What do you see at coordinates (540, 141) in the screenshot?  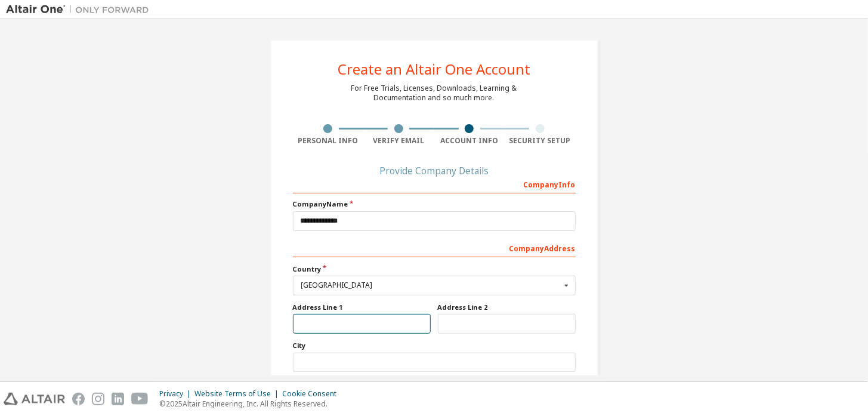 I see `div: Security Setup` at bounding box center [540, 141].